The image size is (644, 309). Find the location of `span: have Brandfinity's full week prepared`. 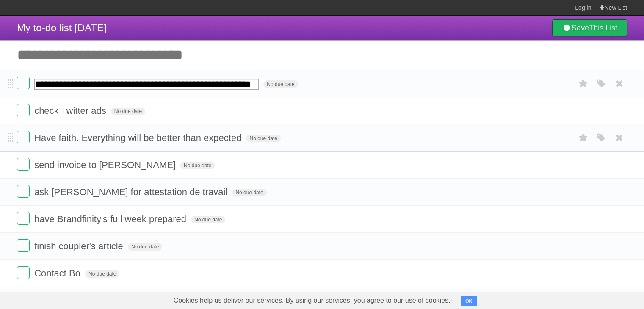

span: have Brandfinity's full week prepared is located at coordinates (111, 219).